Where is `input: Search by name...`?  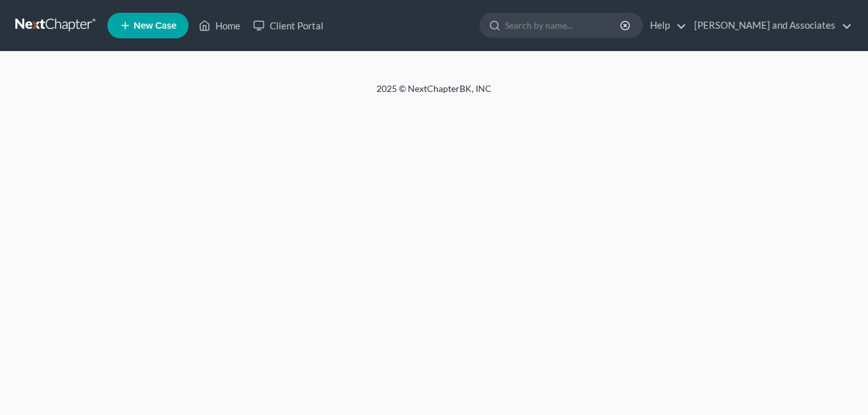
input: Search by name... is located at coordinates (563, 25).